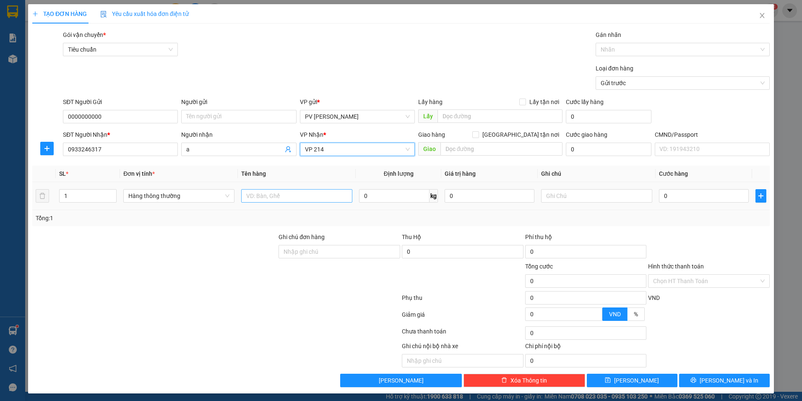 This screenshot has height=401, width=802. What do you see at coordinates (763, 16) in the screenshot?
I see `button: Close` at bounding box center [763, 16].